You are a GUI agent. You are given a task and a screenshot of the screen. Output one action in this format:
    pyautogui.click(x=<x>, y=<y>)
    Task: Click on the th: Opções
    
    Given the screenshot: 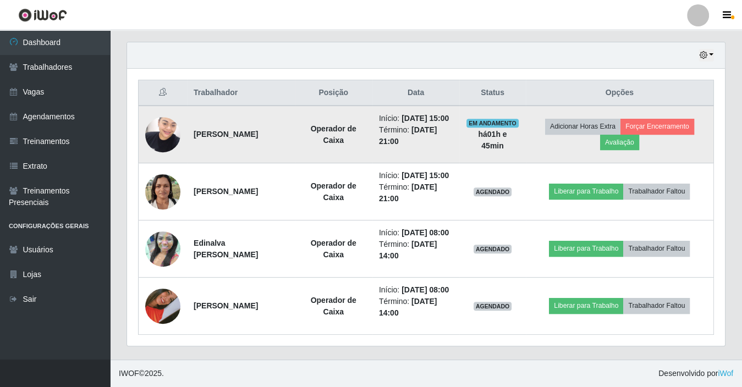 What is the action you would take?
    pyautogui.click(x=620, y=93)
    